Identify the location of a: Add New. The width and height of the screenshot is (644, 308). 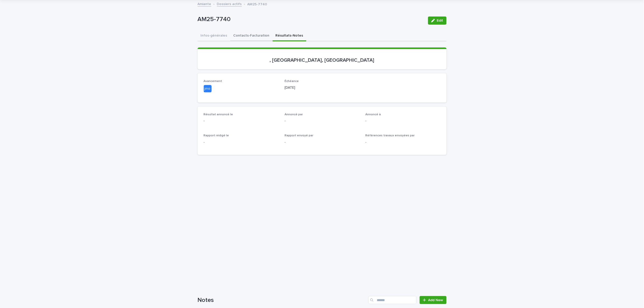
(433, 300).